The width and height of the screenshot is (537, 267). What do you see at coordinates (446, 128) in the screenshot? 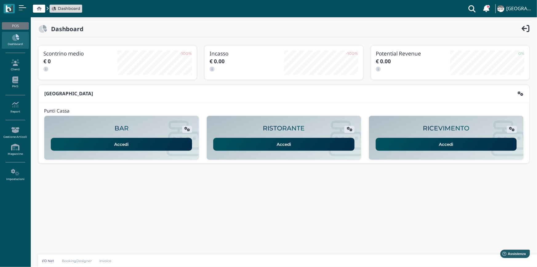
I see `h2: RICEVIMENTO` at bounding box center [446, 128].